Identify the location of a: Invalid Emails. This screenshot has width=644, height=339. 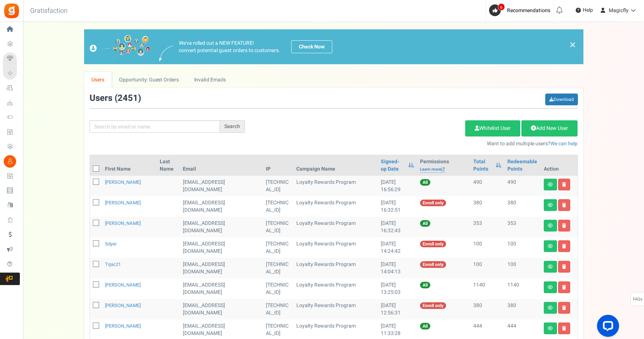
(210, 80).